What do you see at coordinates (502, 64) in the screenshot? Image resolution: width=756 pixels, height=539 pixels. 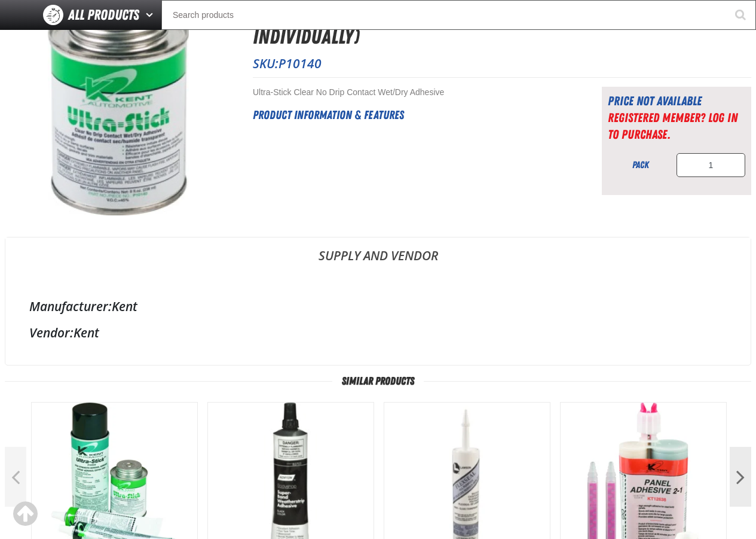 I see `p: SKU:` at bounding box center [502, 64].